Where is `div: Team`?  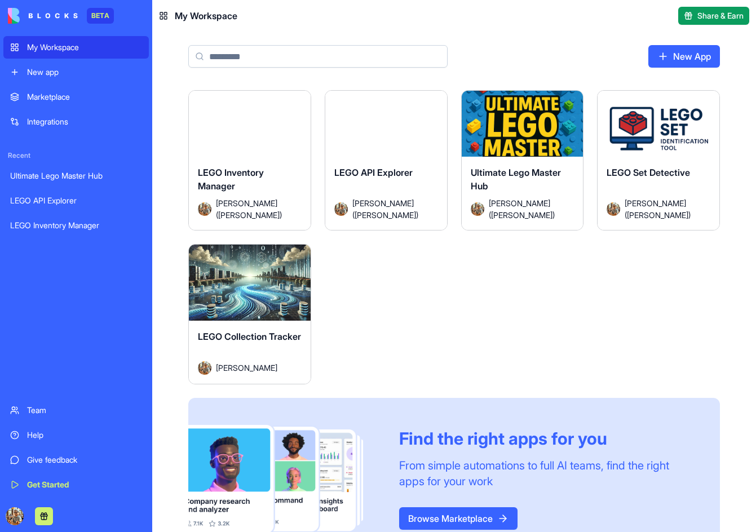
div: Team is located at coordinates (85, 410).